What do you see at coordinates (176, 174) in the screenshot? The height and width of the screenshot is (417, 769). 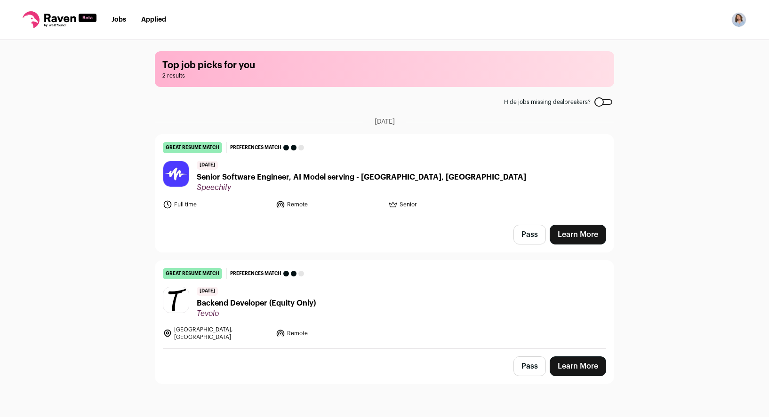 I see `img: 59b05ed76c69f6ff723abab124283dfa738d80037756823f9fc9e3f42b66bce3.jpg` at bounding box center [176, 174].